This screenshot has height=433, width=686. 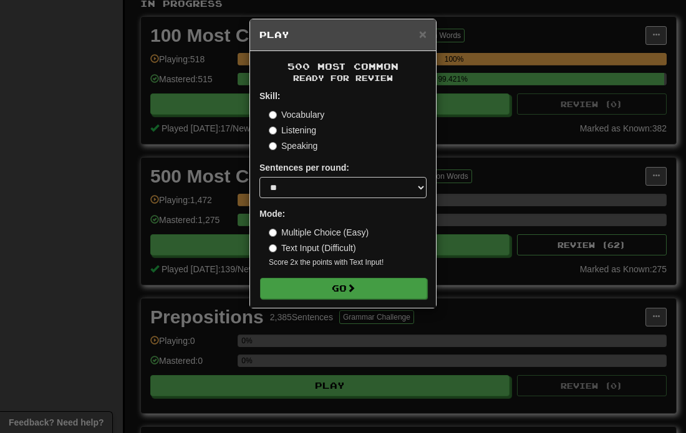 I want to click on label: Multiple Choice (Easy), so click(x=318, y=232).